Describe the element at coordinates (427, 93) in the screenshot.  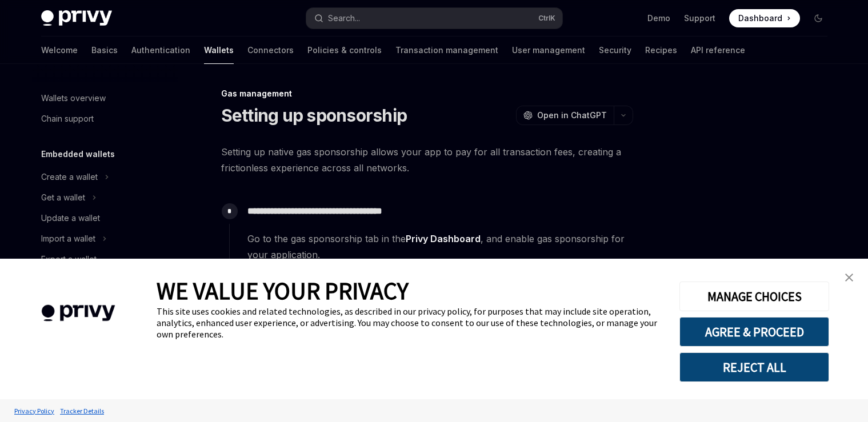
I see `div: Gas management` at that location.